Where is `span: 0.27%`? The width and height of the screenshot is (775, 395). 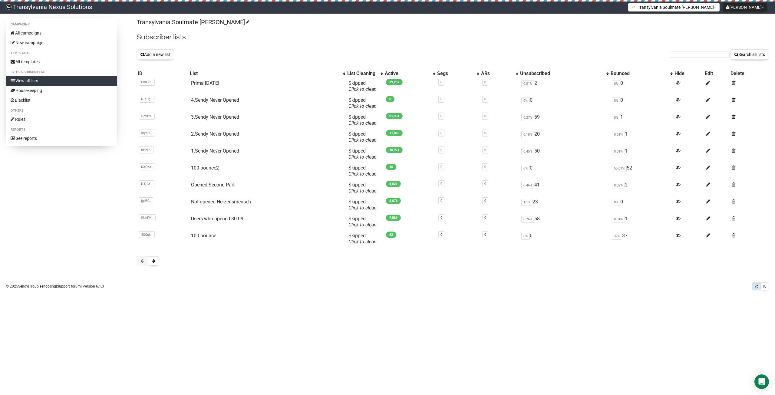 span: 0.27% is located at coordinates (528, 118).